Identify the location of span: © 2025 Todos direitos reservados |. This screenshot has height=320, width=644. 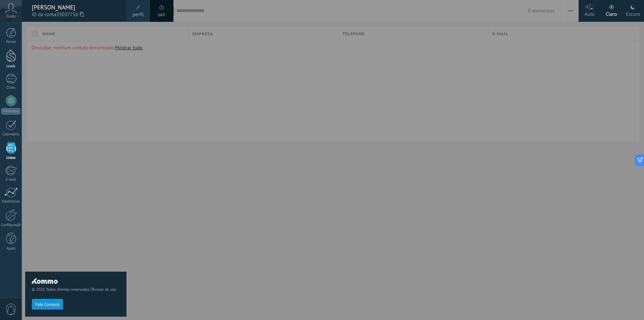
(76, 290).